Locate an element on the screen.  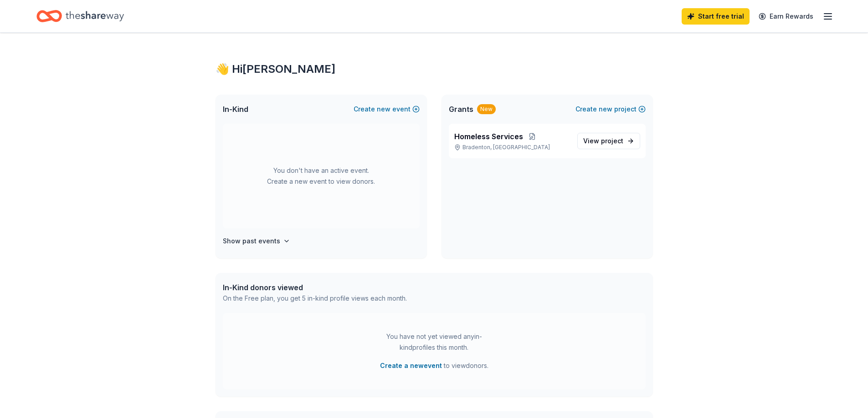
span: In-Kind is located at coordinates (236, 109).